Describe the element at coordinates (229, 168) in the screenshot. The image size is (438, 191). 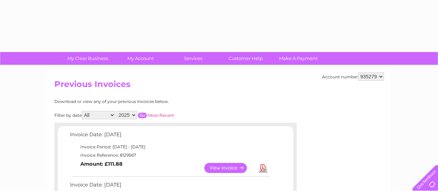
I see `a: View` at that location.